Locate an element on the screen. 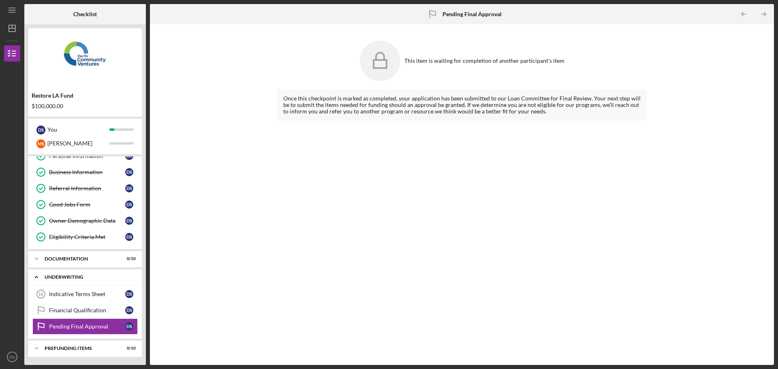  text: DS is located at coordinates (12, 357).